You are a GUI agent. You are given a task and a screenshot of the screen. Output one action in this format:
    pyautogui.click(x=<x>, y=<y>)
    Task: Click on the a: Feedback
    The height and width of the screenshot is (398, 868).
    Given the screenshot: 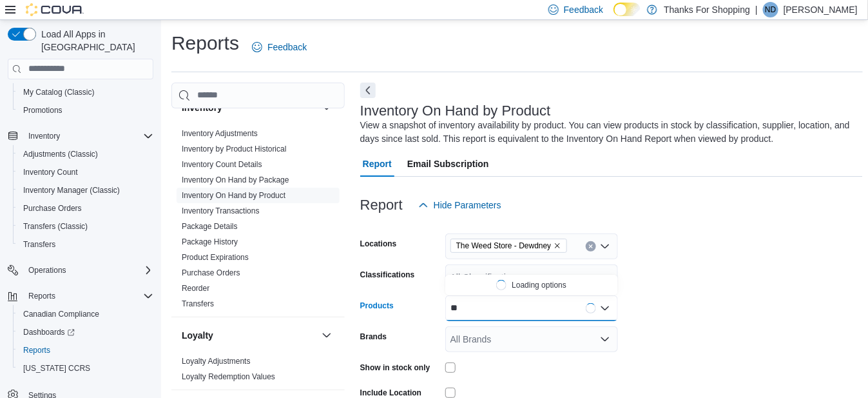 What is the action you would take?
    pyautogui.click(x=279, y=47)
    